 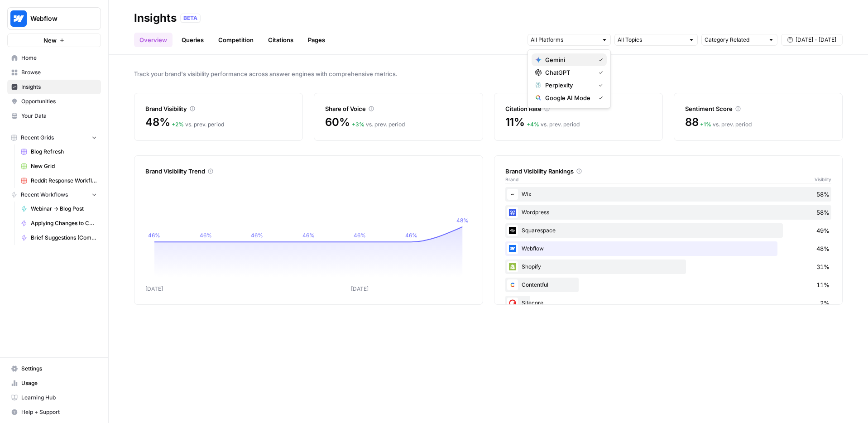 I want to click on span: Brand, so click(x=512, y=179).